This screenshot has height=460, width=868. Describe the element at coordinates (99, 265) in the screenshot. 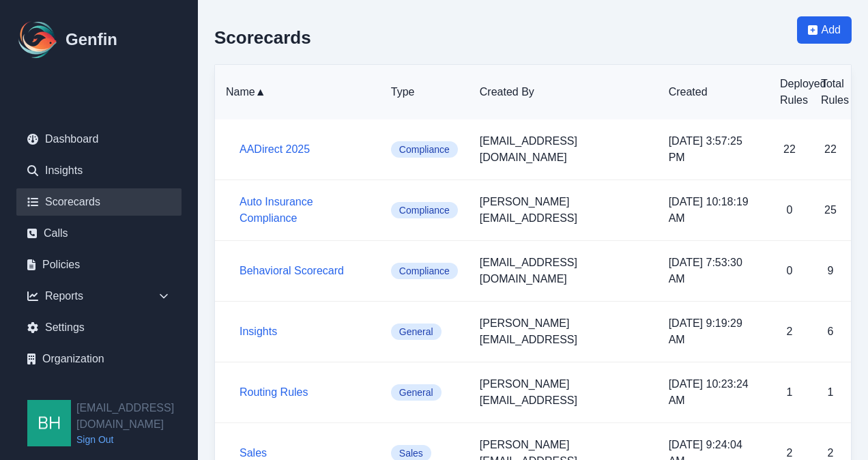

I see `a: Policies` at that location.